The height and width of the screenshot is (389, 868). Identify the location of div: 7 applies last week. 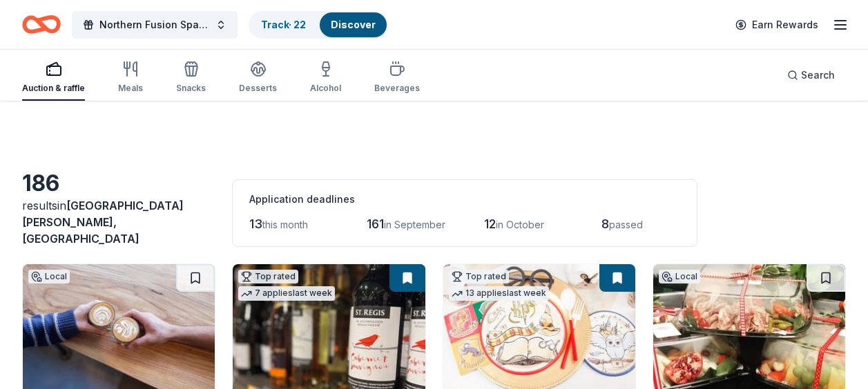
(287, 293).